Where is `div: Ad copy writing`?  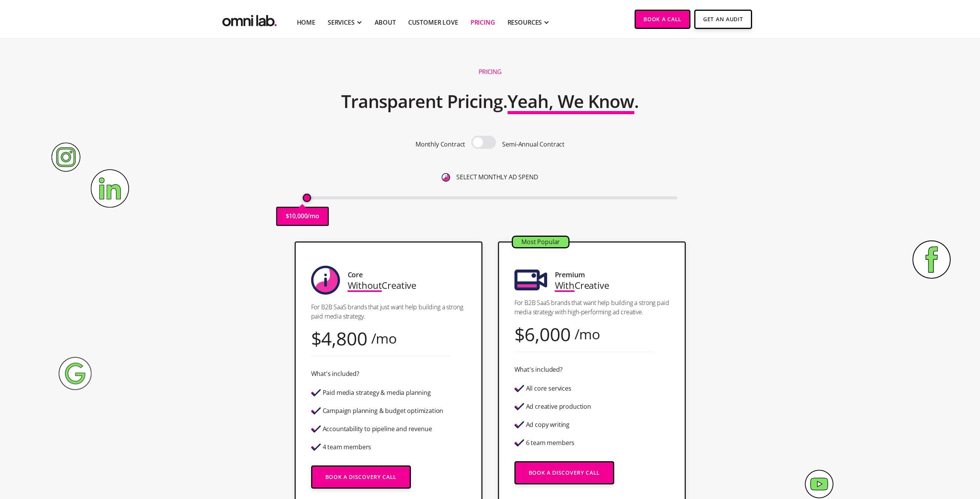 div: Ad copy writing is located at coordinates (548, 425).